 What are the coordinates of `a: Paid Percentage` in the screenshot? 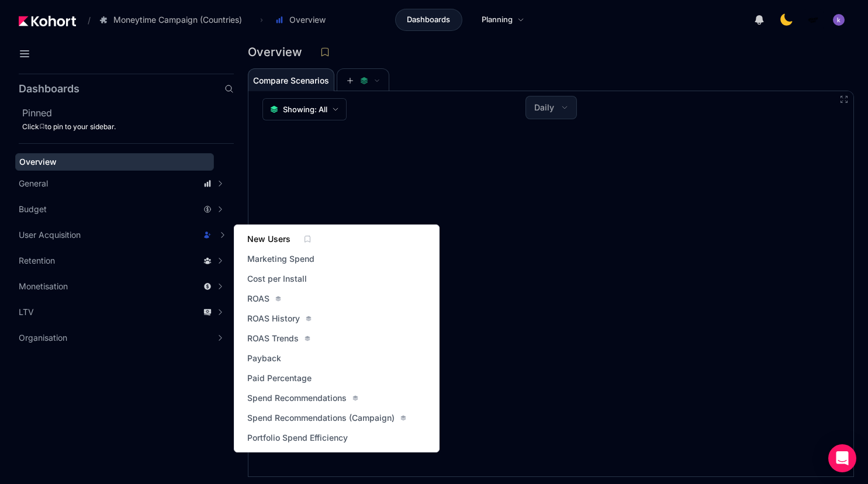 It's located at (279, 378).